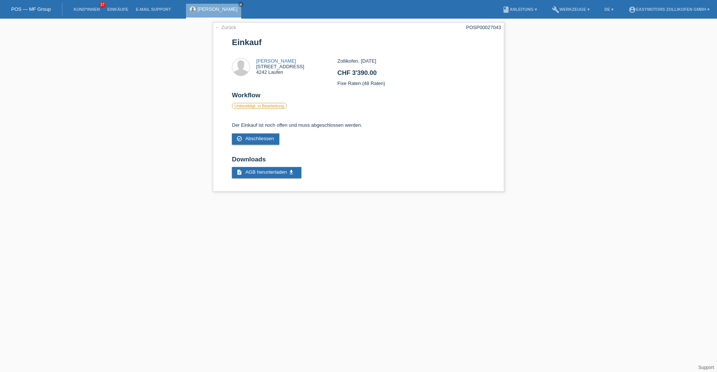 This screenshot has height=372, width=717. What do you see at coordinates (483, 27) in the screenshot?
I see `div: POSP00027043` at bounding box center [483, 27].